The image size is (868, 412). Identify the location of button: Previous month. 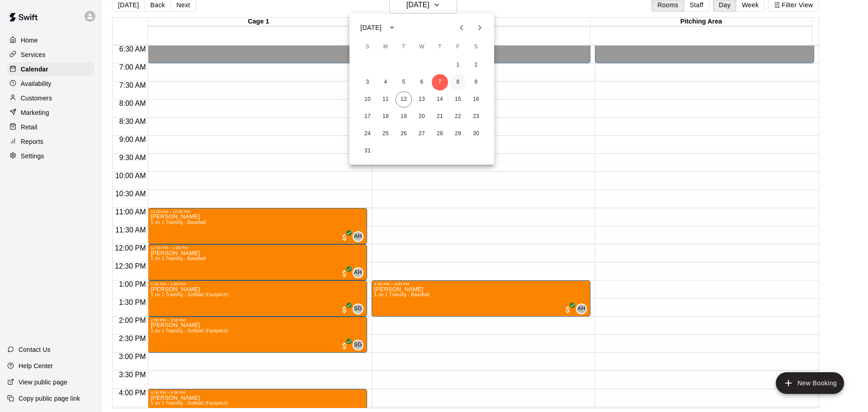
(461, 27).